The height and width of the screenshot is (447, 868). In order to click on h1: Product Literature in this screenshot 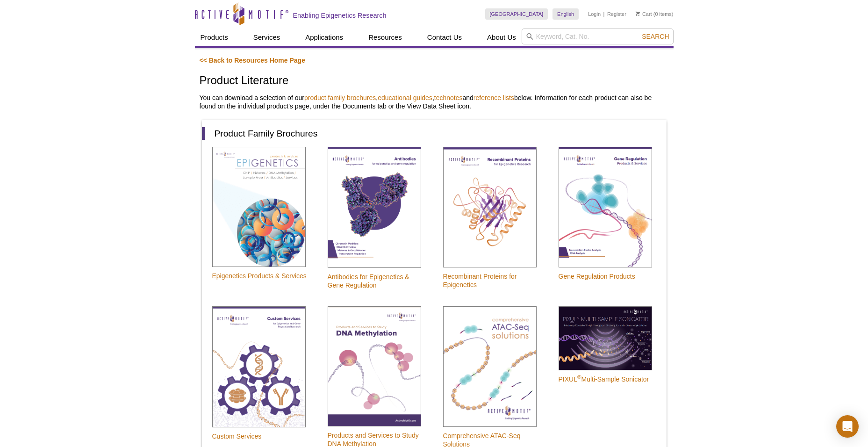, I will do `click(434, 81)`.